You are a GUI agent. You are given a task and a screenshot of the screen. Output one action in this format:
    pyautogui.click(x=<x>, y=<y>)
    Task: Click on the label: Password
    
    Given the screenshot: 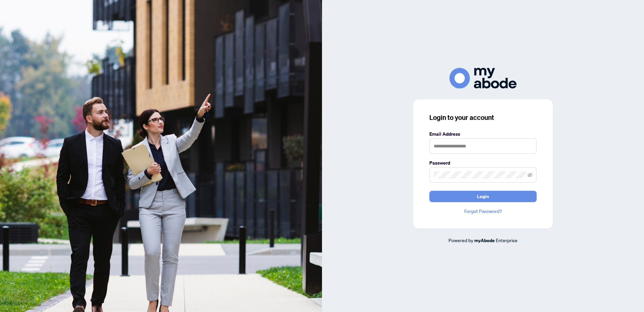 What is the action you would take?
    pyautogui.click(x=483, y=163)
    